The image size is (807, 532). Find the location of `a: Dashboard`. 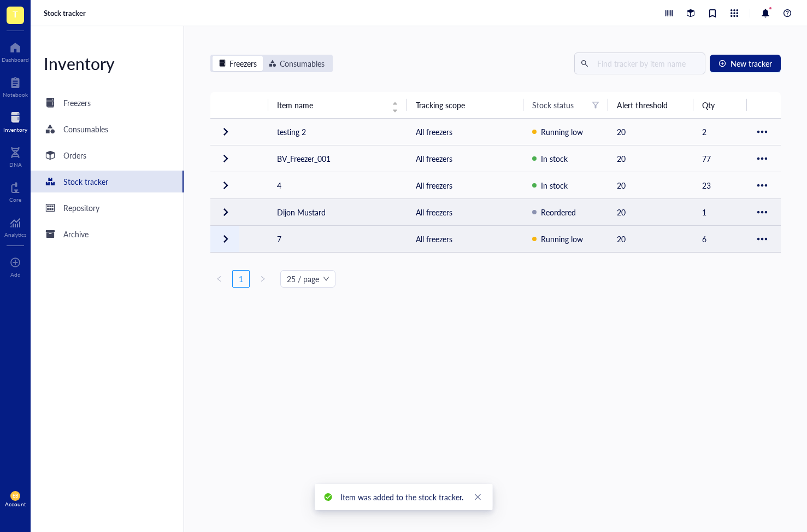

a: Dashboard is located at coordinates (15, 51).